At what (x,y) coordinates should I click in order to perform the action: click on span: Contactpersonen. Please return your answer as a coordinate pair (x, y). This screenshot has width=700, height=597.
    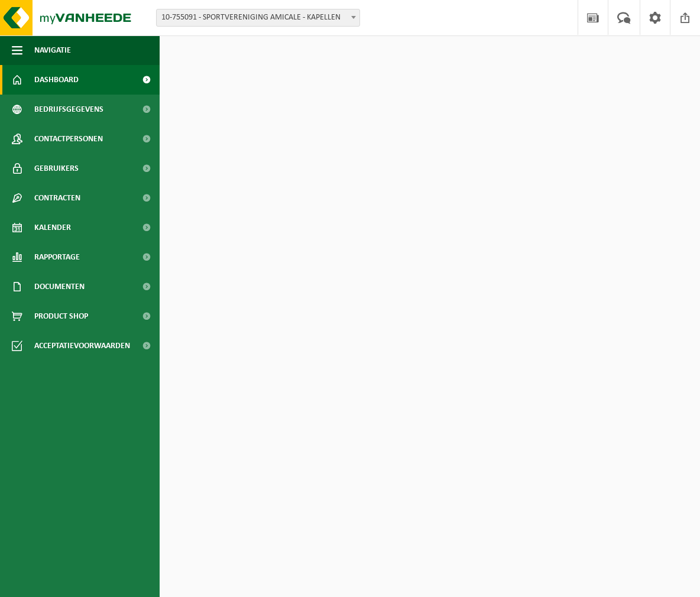
    Looking at the image, I should click on (68, 139).